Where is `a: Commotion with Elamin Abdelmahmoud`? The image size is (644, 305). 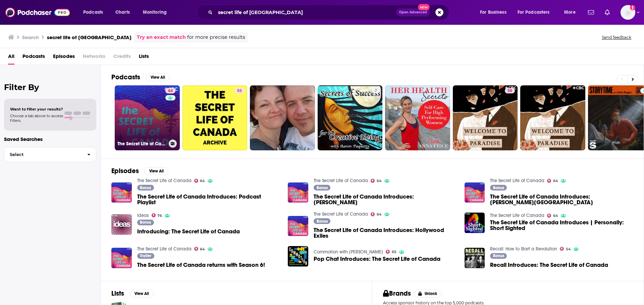
a: Commotion with Elamin Abdelmahmoud is located at coordinates (348, 252).